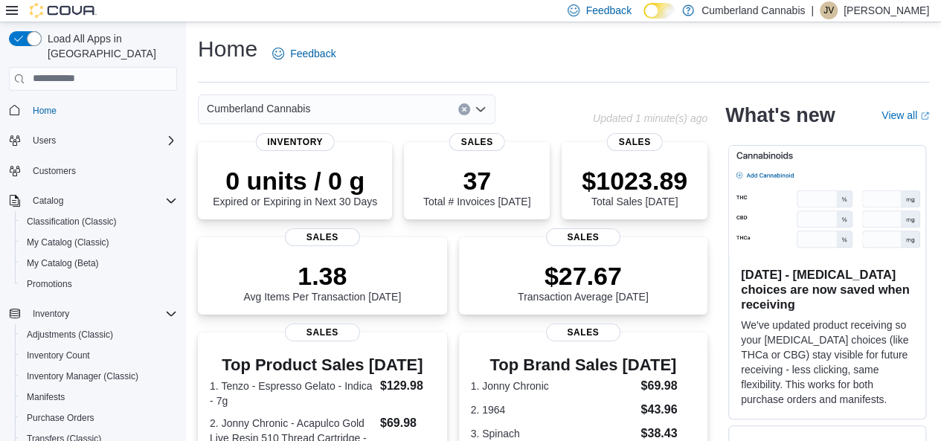  Describe the element at coordinates (70, 335) in the screenshot. I see `a: Adjustments (Classic)` at that location.